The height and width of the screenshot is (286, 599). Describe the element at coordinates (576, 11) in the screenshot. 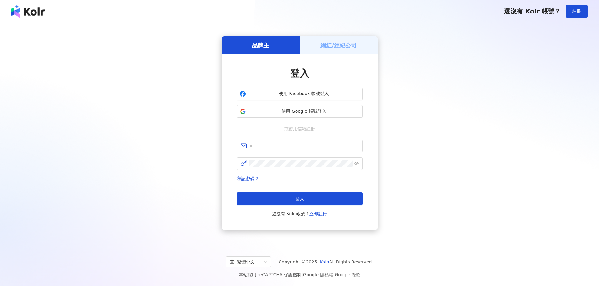

I see `span: 註冊` at that location.